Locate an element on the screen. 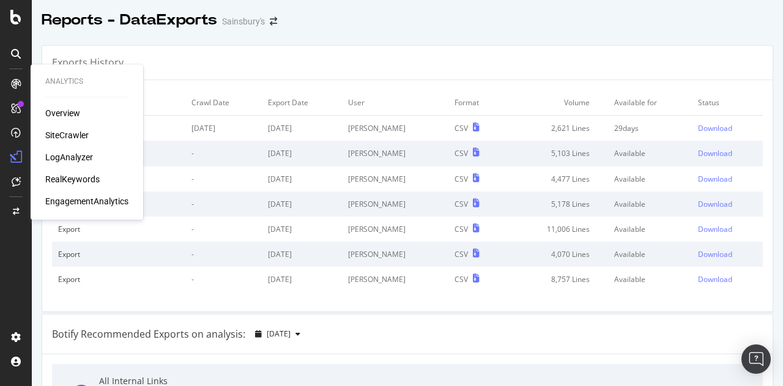  div: Sainsbury's is located at coordinates (243, 21).